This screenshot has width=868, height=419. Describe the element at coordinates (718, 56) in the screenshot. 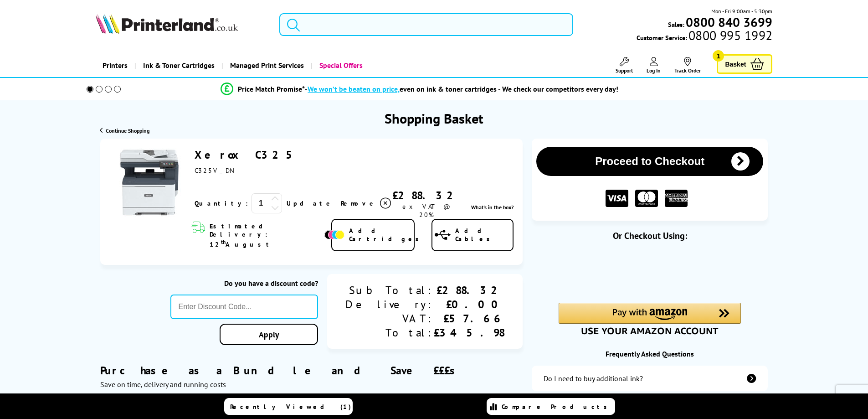

I see `span: 1` at that location.